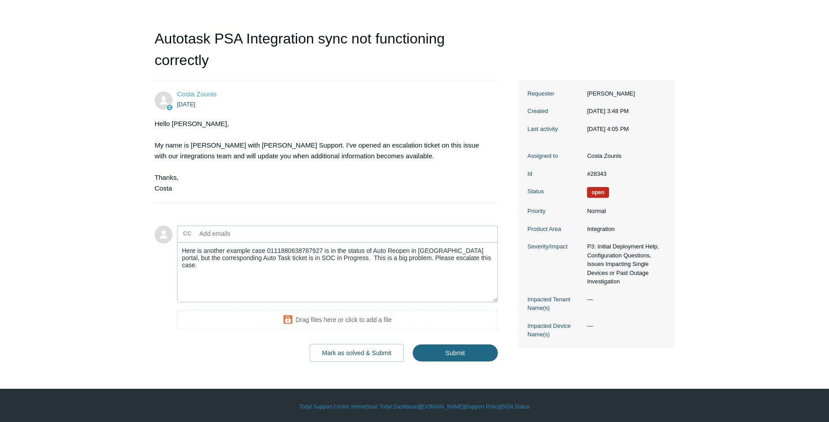 The width and height of the screenshot is (829, 422). I want to click on a: Your Todyl Dashboard, so click(393, 406).